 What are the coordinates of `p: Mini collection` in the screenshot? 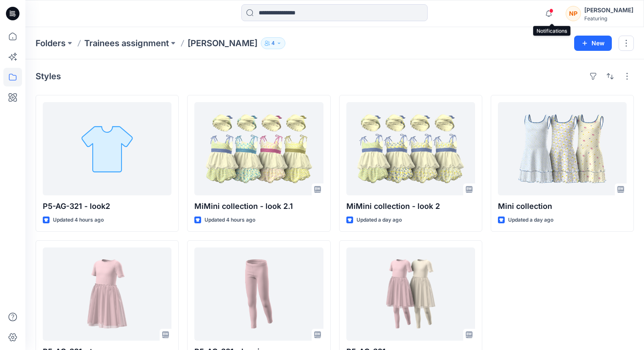 It's located at (563, 207).